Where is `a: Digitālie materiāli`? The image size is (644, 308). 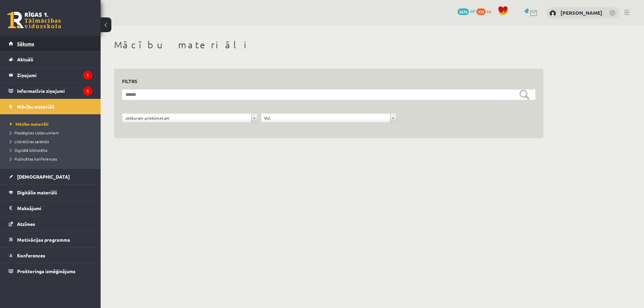
a: Digitālie materiāli is located at coordinates (50, 192).